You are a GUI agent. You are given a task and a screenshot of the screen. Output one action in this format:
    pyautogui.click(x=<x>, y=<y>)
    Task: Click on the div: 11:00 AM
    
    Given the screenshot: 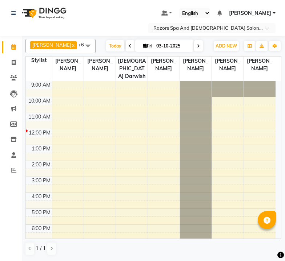 What is the action you would take?
    pyautogui.click(x=39, y=117)
    